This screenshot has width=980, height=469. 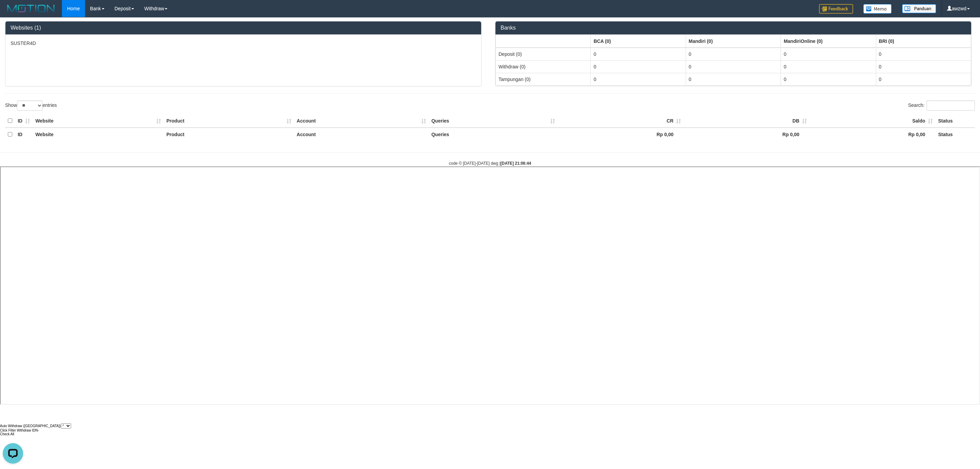 I want to click on img: Feedback.jpg, so click(x=836, y=9).